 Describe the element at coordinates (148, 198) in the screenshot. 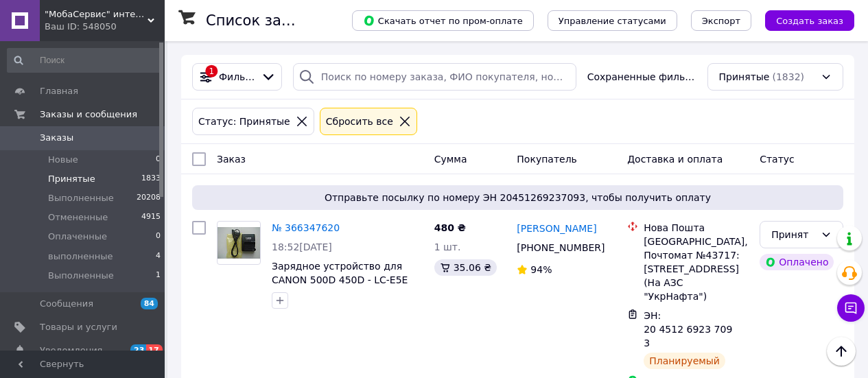

I see `span: 20208` at that location.